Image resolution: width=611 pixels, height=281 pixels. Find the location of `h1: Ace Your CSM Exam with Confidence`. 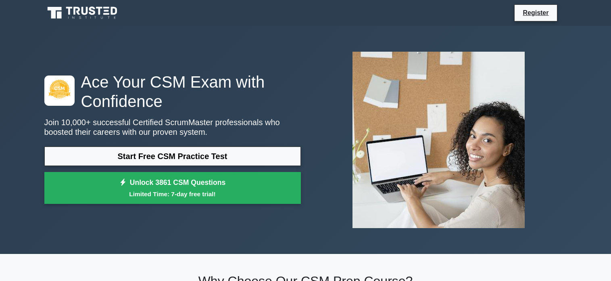

h1: Ace Your CSM Exam with Confidence is located at coordinates (173, 91).